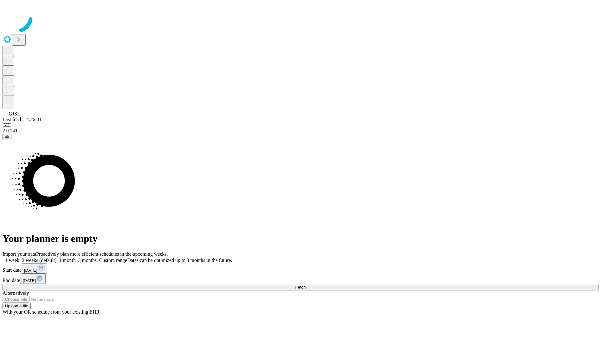 Image resolution: width=601 pixels, height=338 pixels. Describe the element at coordinates (113, 260) in the screenshot. I see `span: Custom range` at that location.